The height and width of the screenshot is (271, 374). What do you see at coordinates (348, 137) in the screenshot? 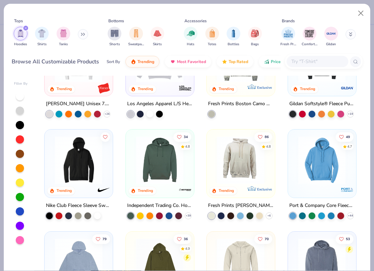
I see `span: 49` at bounding box center [348, 137].